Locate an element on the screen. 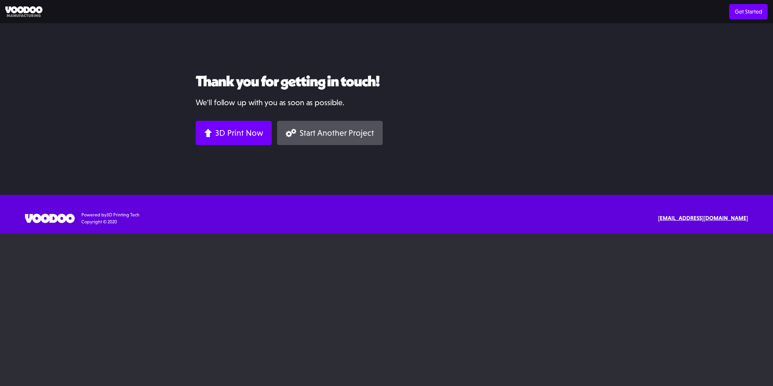 Image resolution: width=773 pixels, height=386 pixels. a: Start Another Project is located at coordinates (329, 133).